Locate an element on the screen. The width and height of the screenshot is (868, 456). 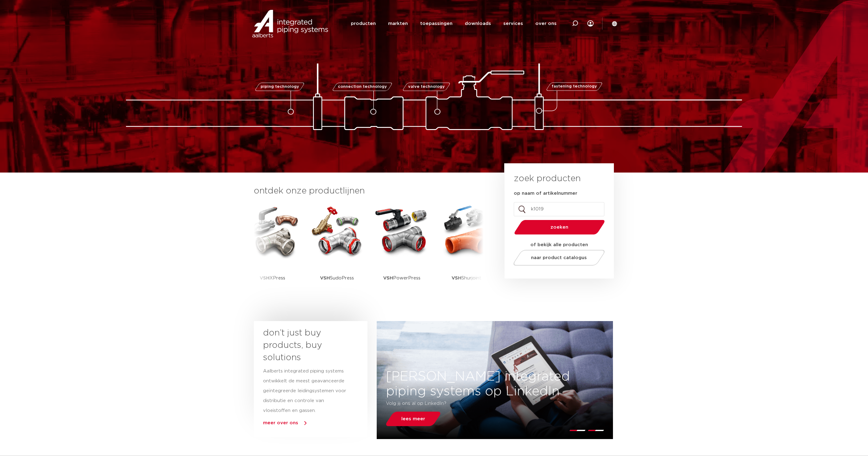
a: meer over ons is located at coordinates (281, 423).